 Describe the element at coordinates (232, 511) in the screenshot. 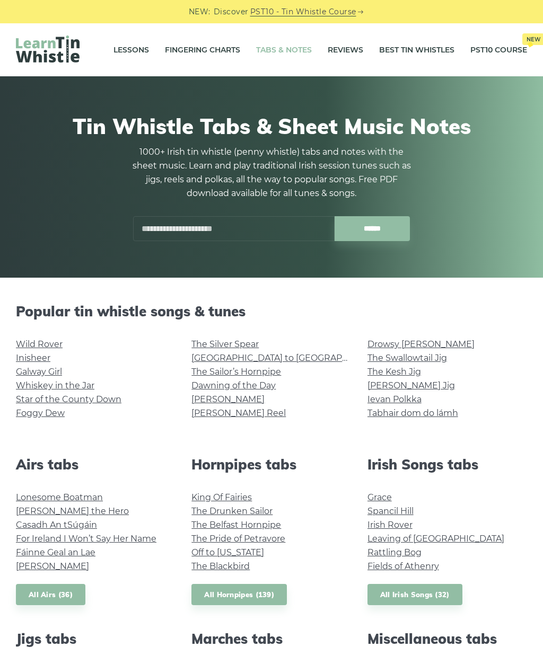

I see `a: The Drunken Sailor` at that location.